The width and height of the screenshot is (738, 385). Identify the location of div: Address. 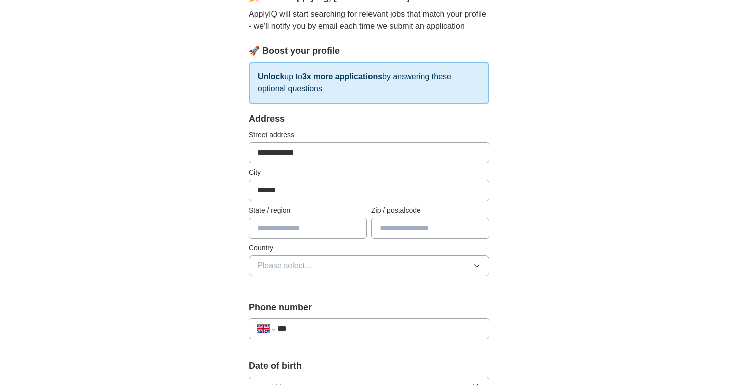
(369, 118).